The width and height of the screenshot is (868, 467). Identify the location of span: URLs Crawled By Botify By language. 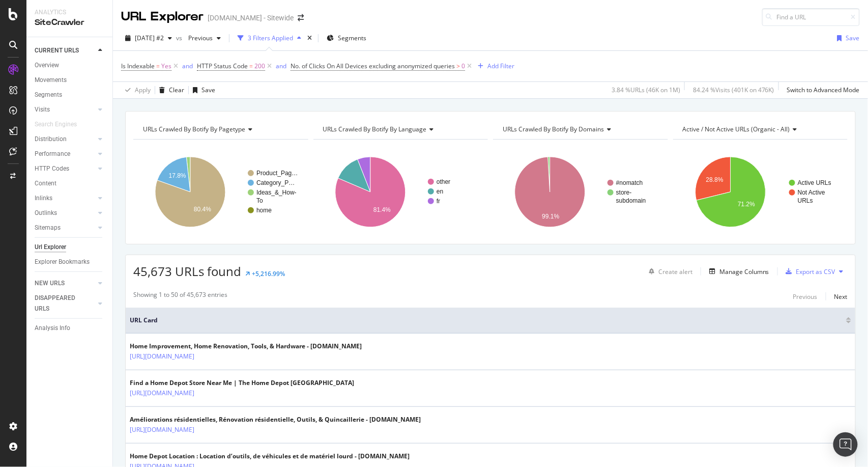
(375, 129).